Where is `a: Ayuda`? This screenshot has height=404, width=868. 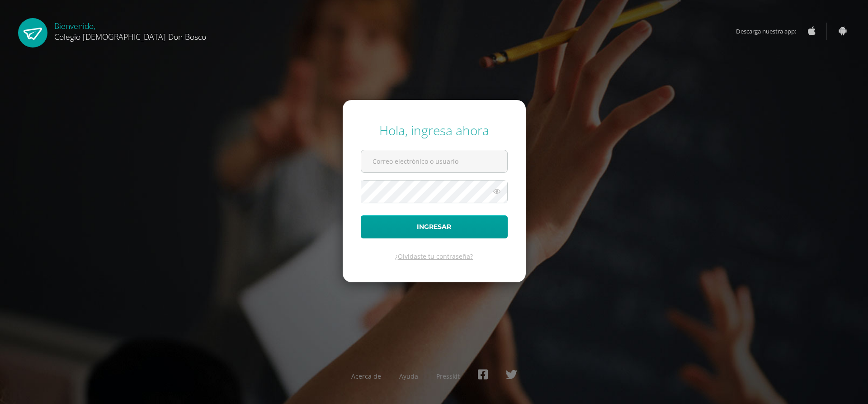
a: Ayuda is located at coordinates (409, 376).